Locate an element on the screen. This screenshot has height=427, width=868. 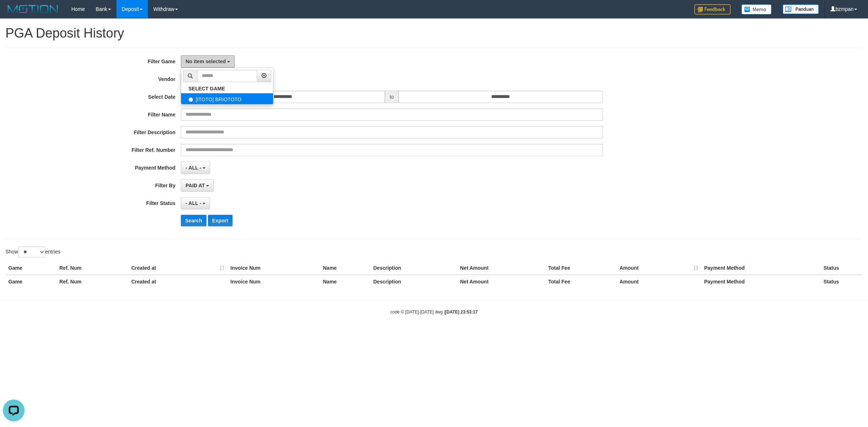
button: Export is located at coordinates (220, 220).